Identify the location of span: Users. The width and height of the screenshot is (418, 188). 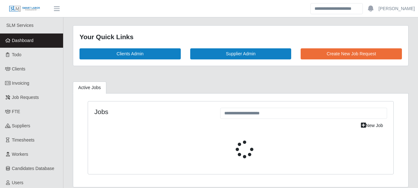
(18, 182).